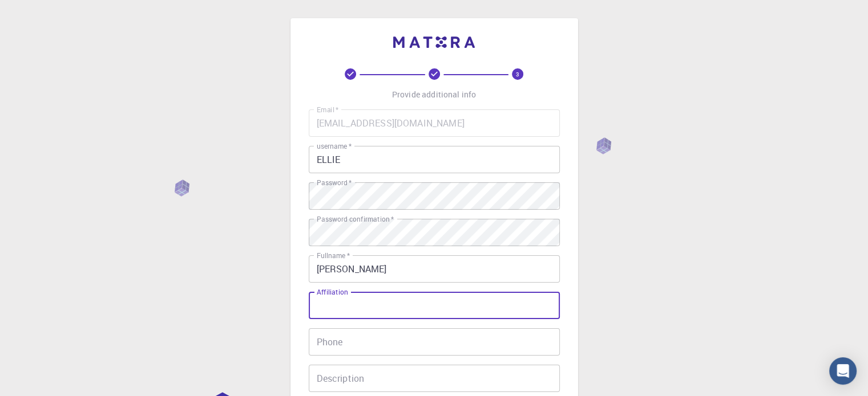 The height and width of the screenshot is (396, 868). Describe the element at coordinates (354, 219) in the screenshot. I see `label: Password confirmation` at that location.